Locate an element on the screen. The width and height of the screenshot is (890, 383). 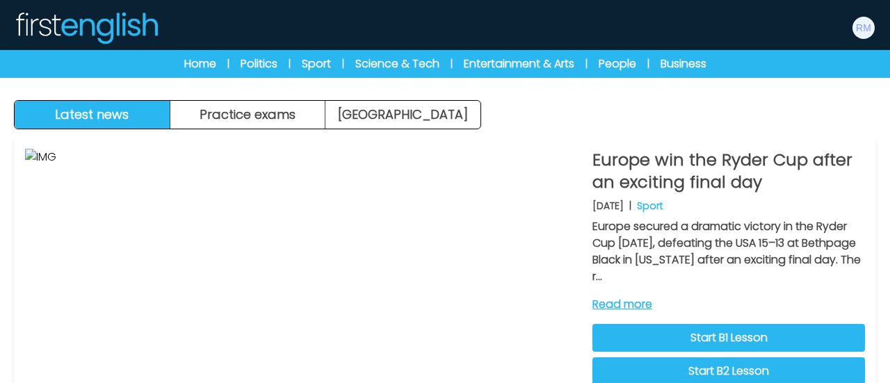
a: People is located at coordinates (618, 64).